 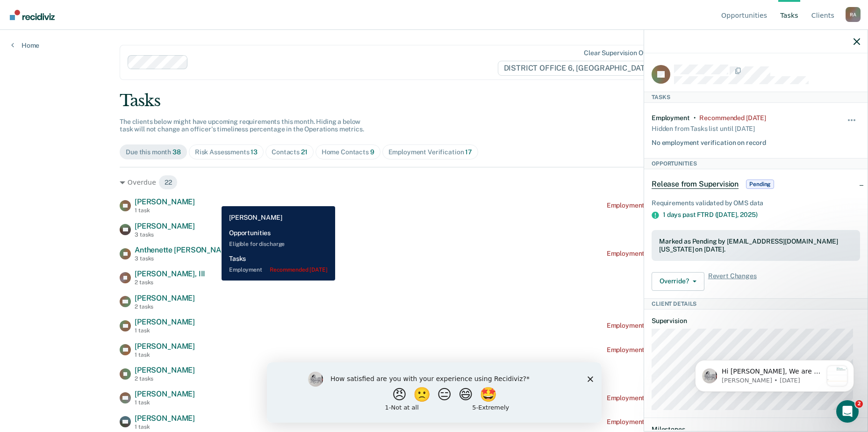 I want to click on div: Requirements validated by OMS data, so click(x=756, y=203).